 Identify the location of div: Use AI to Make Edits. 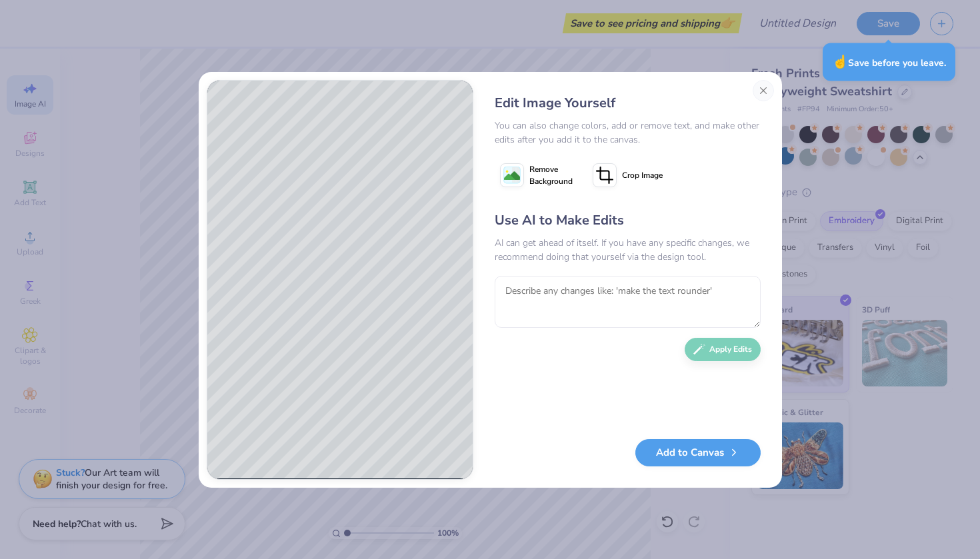
(627, 221).